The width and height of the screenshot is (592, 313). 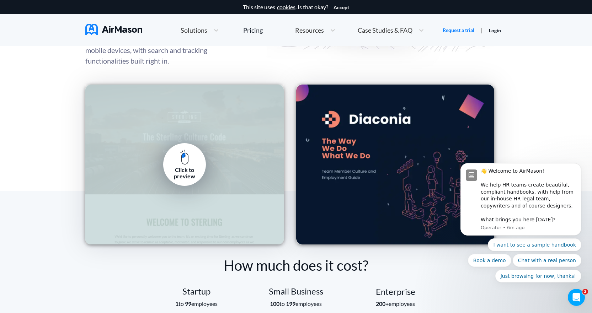 I want to click on a: Login, so click(x=495, y=30).